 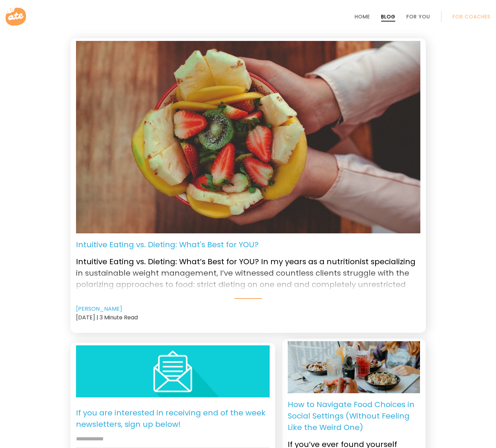 I want to click on p: Intuitive Eating vs. Dieting: What’s Best for YOU? In my years as a nutritionist specializing in ..., so click(x=248, y=270).